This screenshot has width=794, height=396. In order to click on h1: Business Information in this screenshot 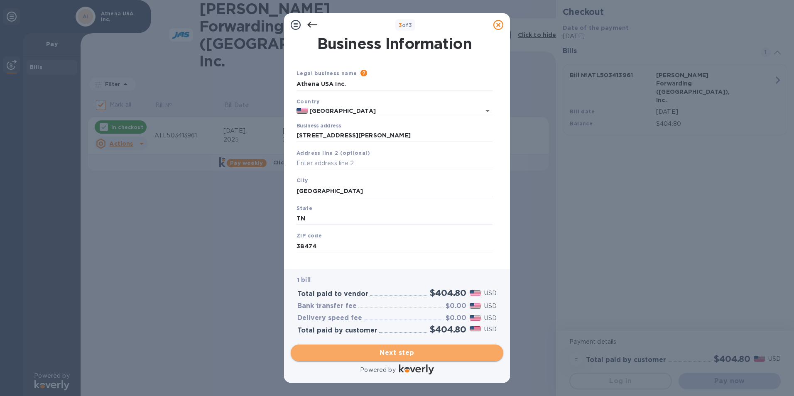, I will do `click(395, 44)`.